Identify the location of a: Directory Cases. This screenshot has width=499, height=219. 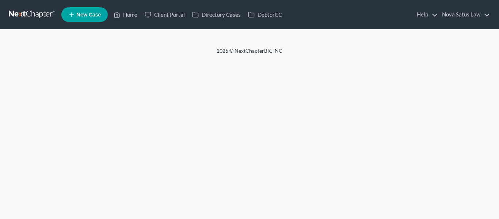
(216, 15).